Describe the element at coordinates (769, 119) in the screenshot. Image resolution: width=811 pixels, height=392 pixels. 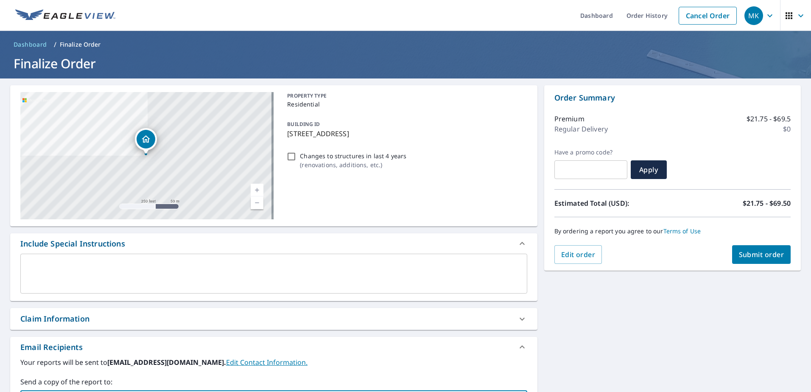
I see `p: $21.75 - $69.5` at that location.